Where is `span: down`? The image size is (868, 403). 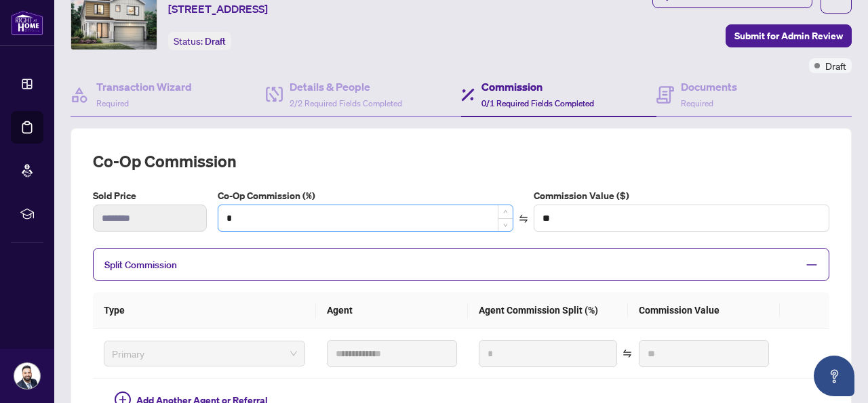 span: down is located at coordinates (505, 225).